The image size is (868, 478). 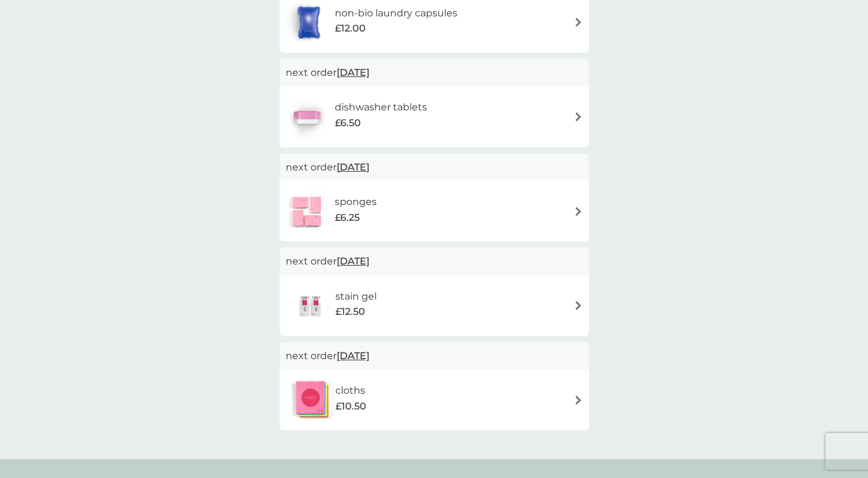 I want to click on span: £6.25, so click(x=347, y=218).